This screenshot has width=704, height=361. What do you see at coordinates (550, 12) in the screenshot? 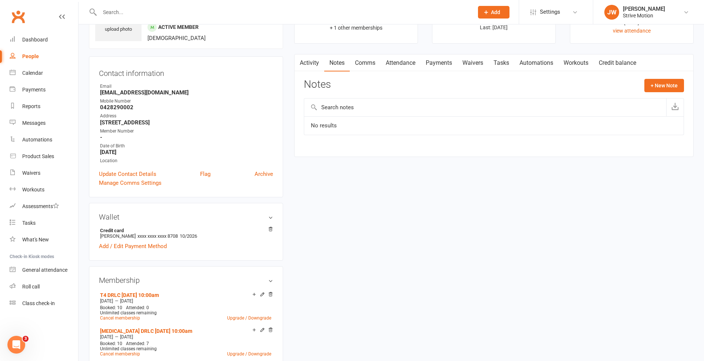
I see `span: Settings` at bounding box center [550, 12].